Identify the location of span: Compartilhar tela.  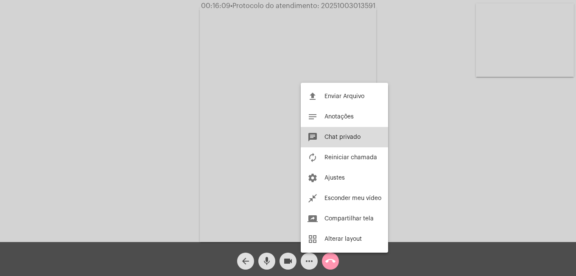
(349, 218).